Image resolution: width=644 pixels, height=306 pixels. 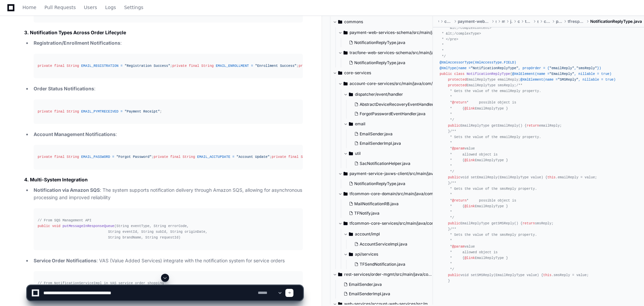 What do you see at coordinates (100, 66) in the screenshot?
I see `span: EMAIL_REGISTRATION` at bounding box center [100, 66].